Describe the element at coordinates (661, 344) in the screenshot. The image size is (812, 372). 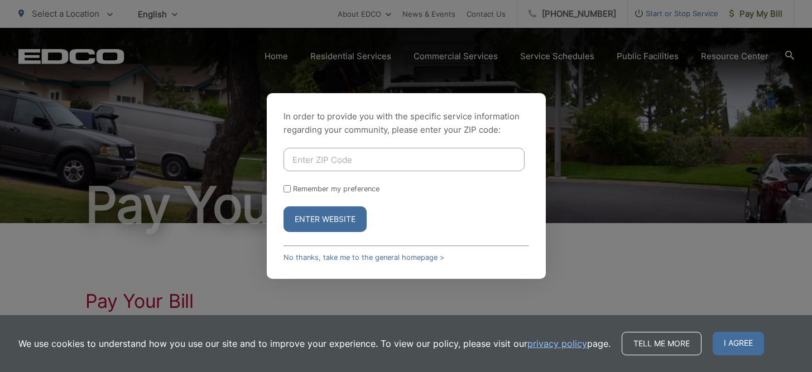
I see `a: Tell me more` at that location.